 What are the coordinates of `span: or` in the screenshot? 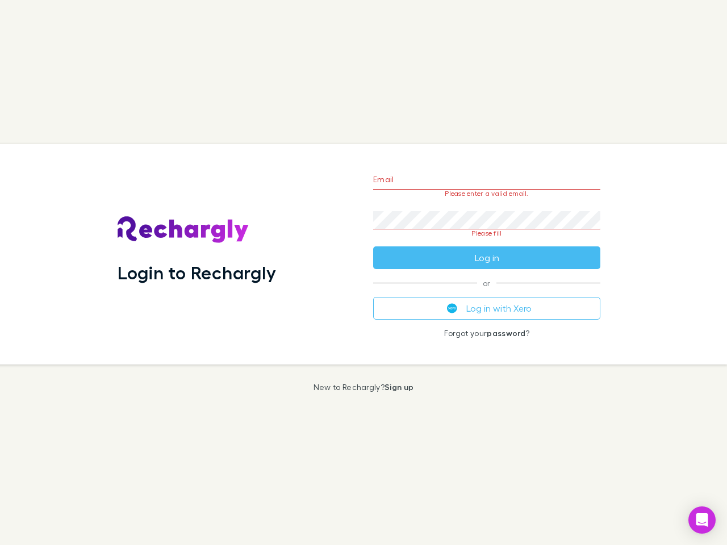 It's located at (487, 283).